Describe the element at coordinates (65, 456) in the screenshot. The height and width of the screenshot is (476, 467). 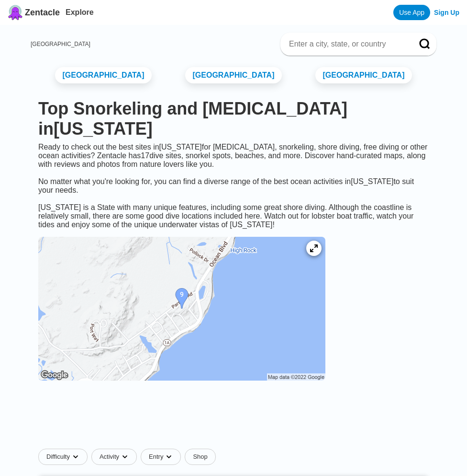
I see `button: Difficultydropdown caret` at that location.